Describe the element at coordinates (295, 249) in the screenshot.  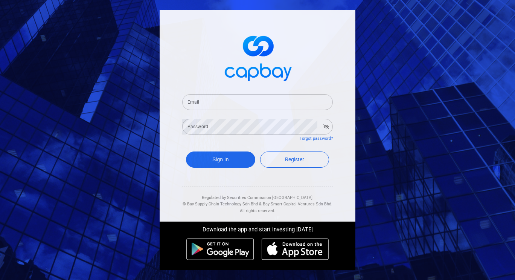
I see `img: ios` at that location.